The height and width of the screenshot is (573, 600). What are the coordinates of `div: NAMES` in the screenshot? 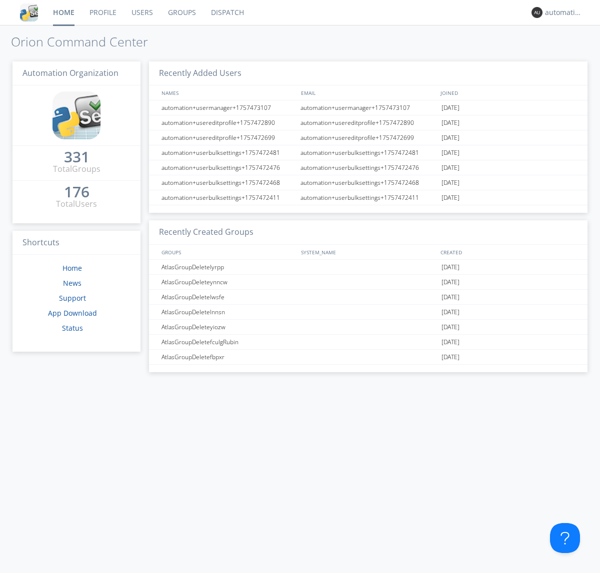 It's located at (227, 92).